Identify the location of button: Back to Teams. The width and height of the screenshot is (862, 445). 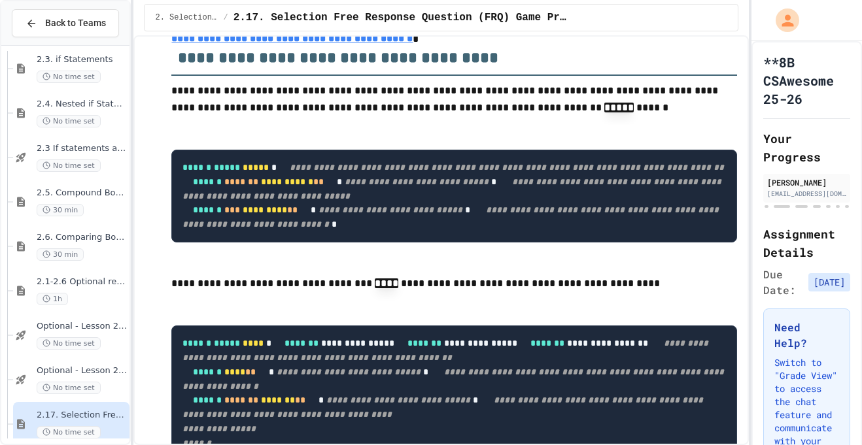
(65, 23).